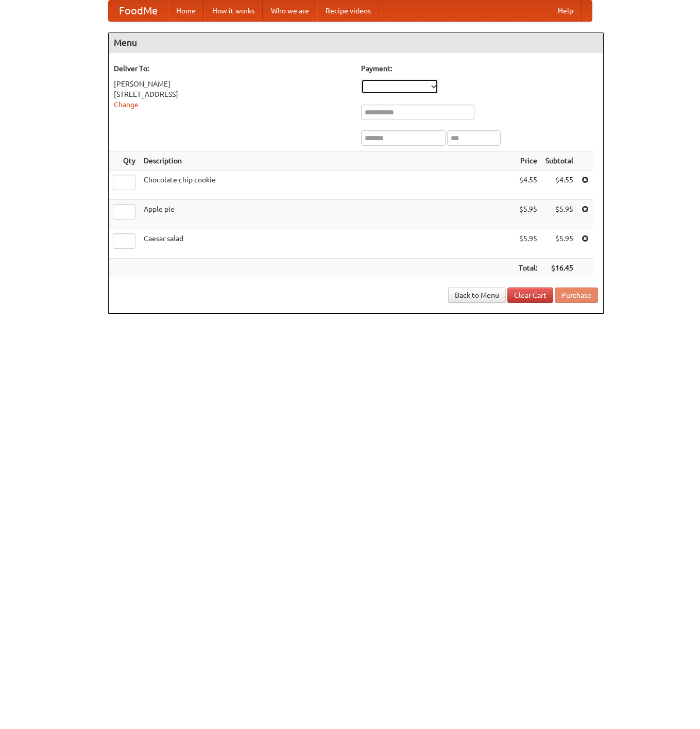 This screenshot has height=729, width=700. What do you see at coordinates (124, 161) in the screenshot?
I see `th: Qty` at bounding box center [124, 161].